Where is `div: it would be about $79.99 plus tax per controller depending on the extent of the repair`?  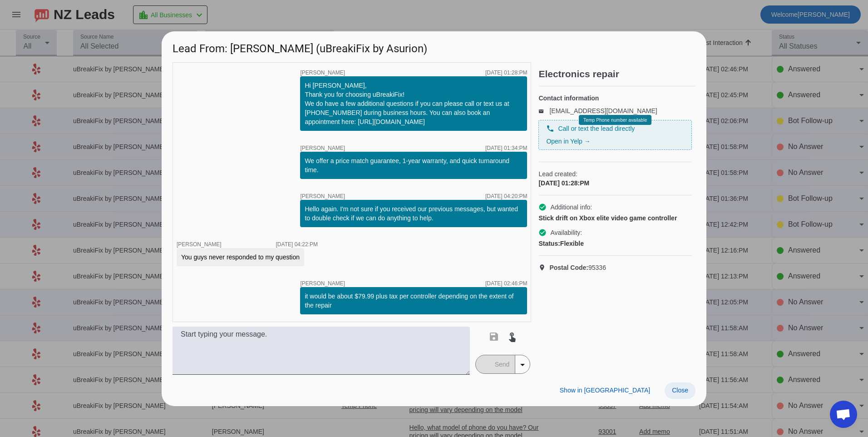 div: it would be about $79.99 plus tax per controller depending on the extent of the repair is located at coordinates (414, 301).